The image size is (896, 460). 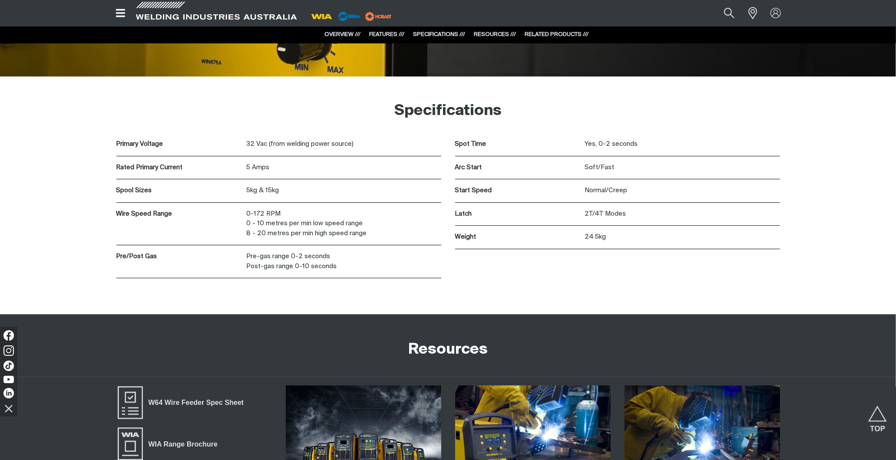 What do you see at coordinates (877, 416) in the screenshot?
I see `button: Scroll to top` at bounding box center [877, 416].